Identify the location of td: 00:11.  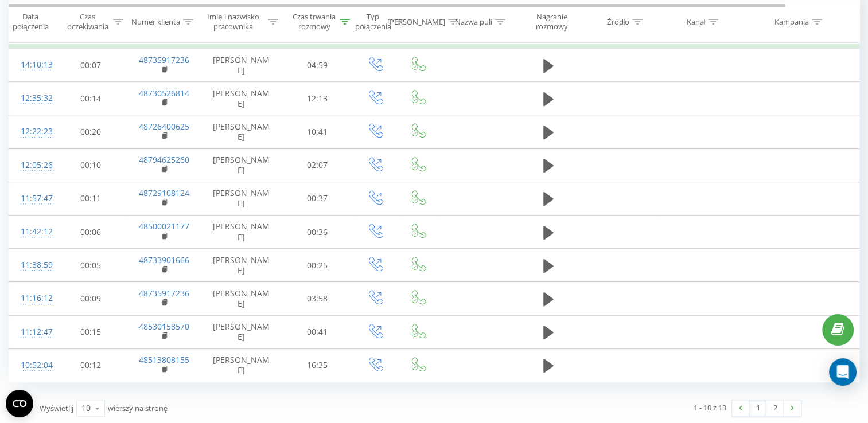
(90, 198).